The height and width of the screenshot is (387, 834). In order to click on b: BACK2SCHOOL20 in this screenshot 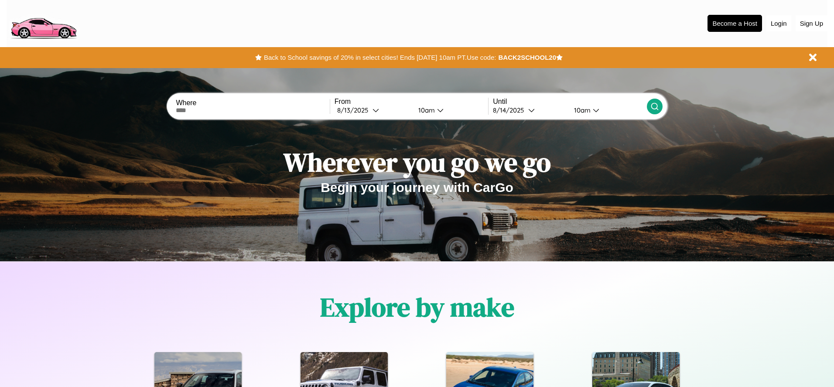, I will do `click(527, 57)`.